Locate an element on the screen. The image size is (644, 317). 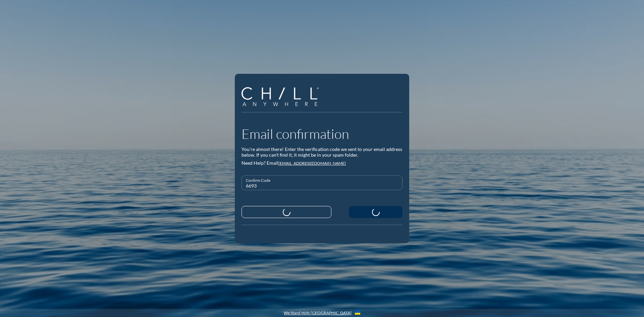
a: Company Logo is located at coordinates (283, 97).